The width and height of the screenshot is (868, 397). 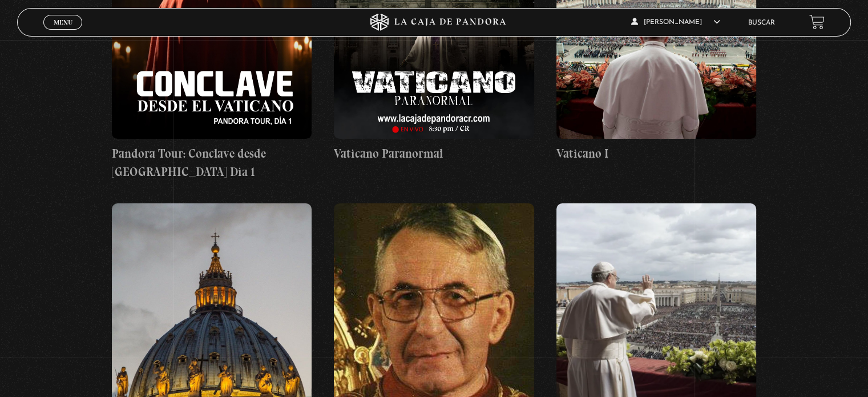 What do you see at coordinates (63, 22) in the screenshot?
I see `span: Menu` at bounding box center [63, 22].